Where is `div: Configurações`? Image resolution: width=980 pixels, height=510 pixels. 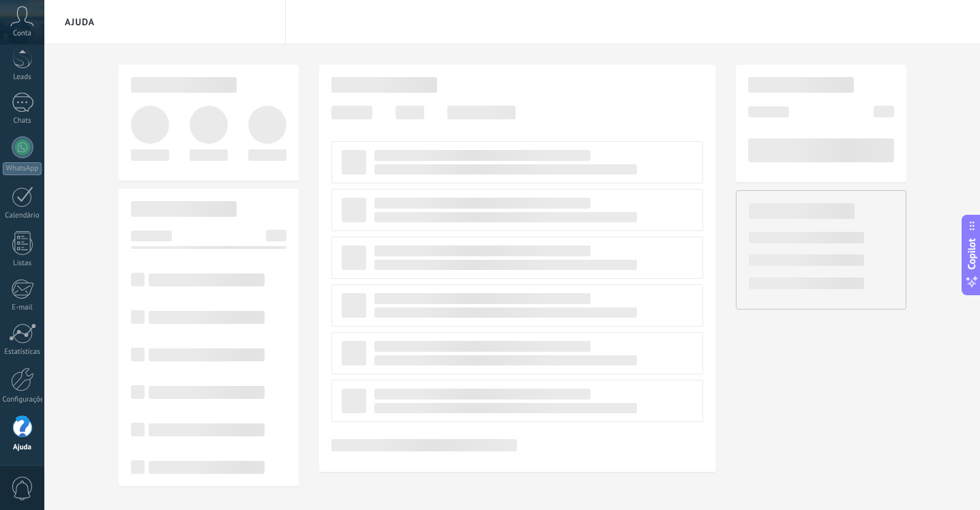 div: Configurações is located at coordinates (23, 400).